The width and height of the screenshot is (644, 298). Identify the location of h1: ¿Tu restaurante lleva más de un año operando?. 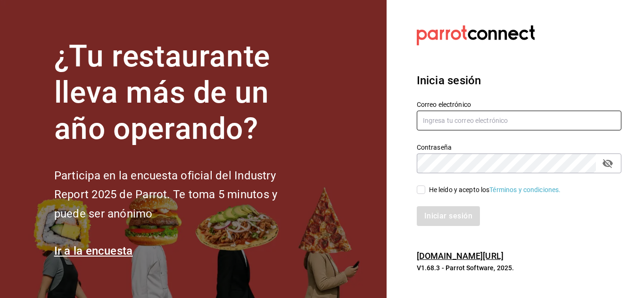
(181, 93).